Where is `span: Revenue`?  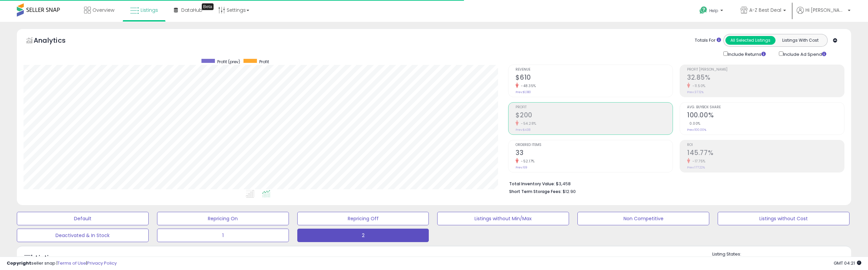 span: Revenue is located at coordinates (594, 70).